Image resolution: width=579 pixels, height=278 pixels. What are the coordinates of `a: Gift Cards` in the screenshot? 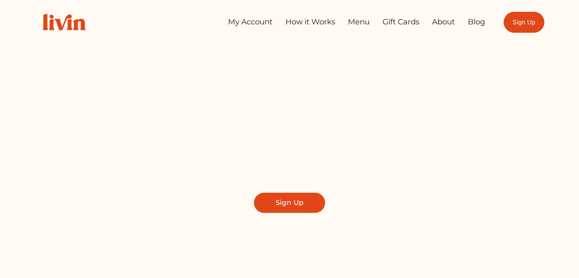 It's located at (401, 22).